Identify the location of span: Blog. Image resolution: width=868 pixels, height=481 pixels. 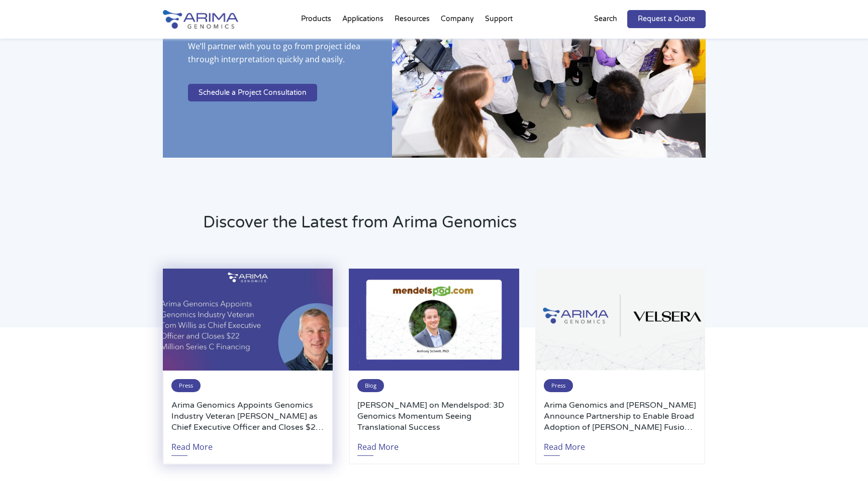
(371, 386).